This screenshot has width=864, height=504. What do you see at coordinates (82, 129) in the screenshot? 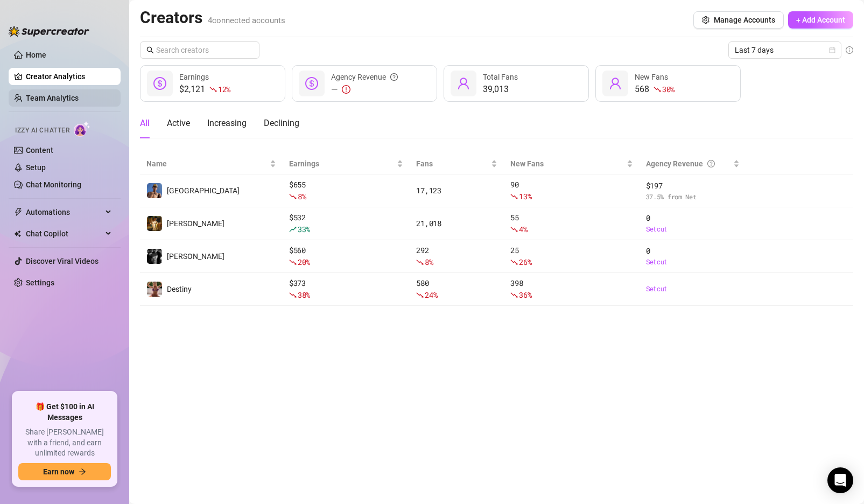
I see `img: AI Chatter` at bounding box center [82, 129].